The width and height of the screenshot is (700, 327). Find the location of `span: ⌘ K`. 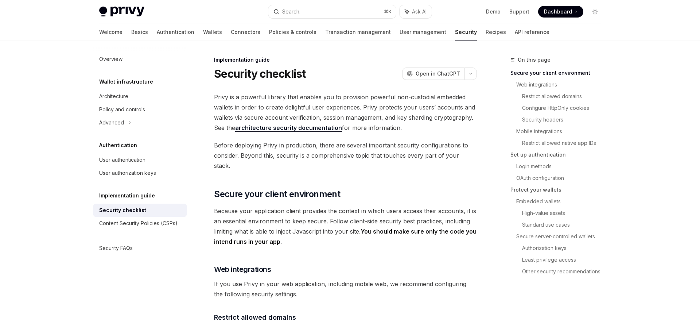

span: ⌘ K is located at coordinates (387, 12).